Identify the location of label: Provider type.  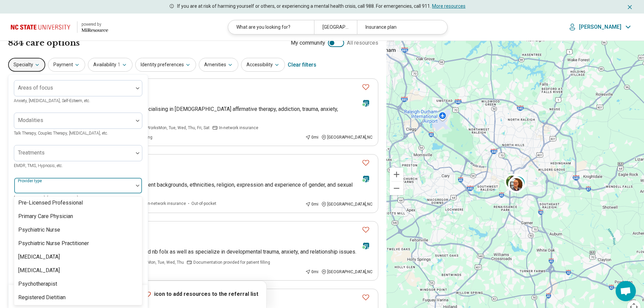
(30, 181).